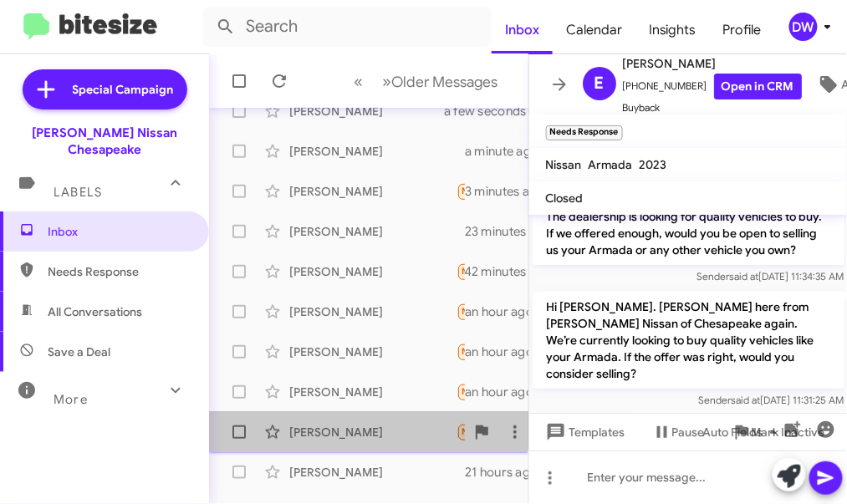  I want to click on a: Inbox, so click(522, 30).